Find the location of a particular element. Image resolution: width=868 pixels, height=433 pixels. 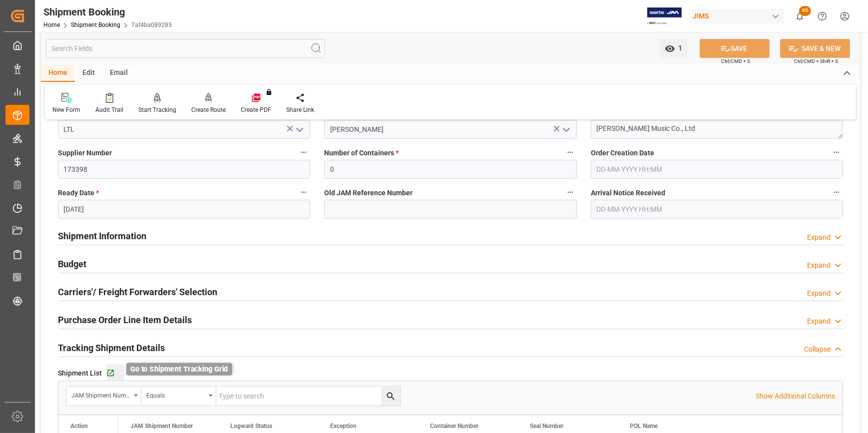

span: Supplier Number is located at coordinates (85, 152).